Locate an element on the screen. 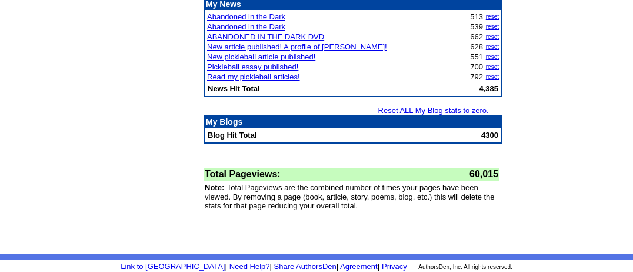  font: Total Pageviews are the combined number of times your pages have been viewed. By removing a page ... is located at coordinates (349, 196).